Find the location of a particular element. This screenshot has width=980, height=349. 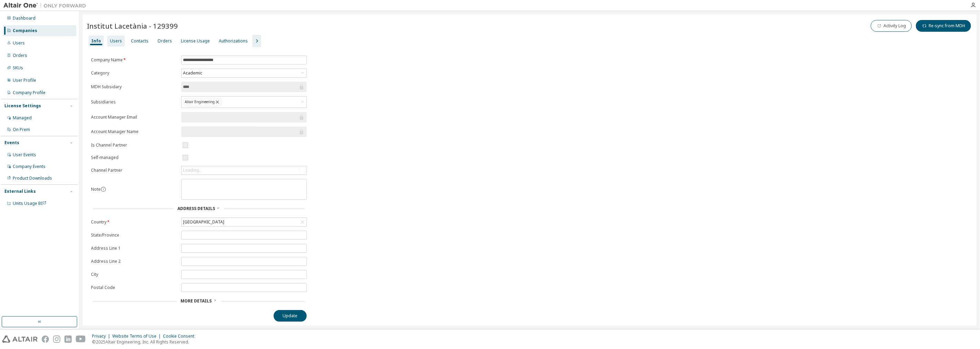

div: SKUs is located at coordinates (18, 68).